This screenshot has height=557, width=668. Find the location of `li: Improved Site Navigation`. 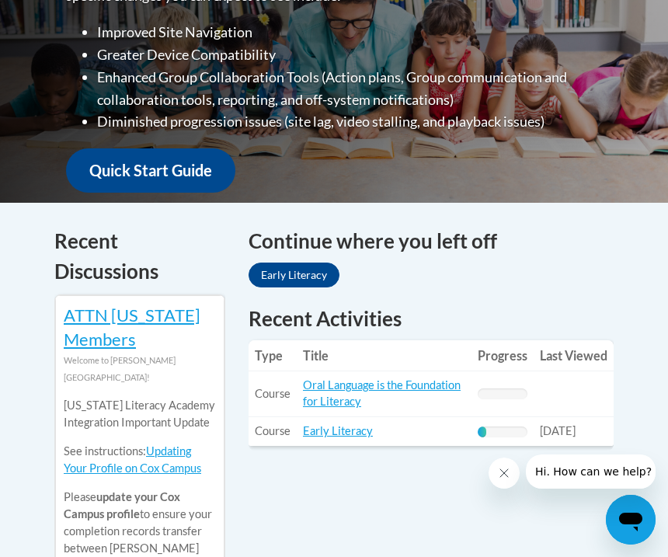

li: Improved Site Navigation is located at coordinates (350, 32).